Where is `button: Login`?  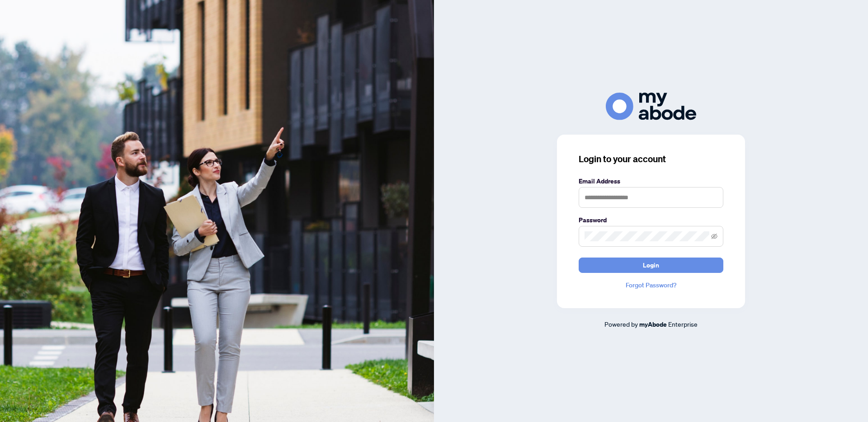
button: Login is located at coordinates (651, 265).